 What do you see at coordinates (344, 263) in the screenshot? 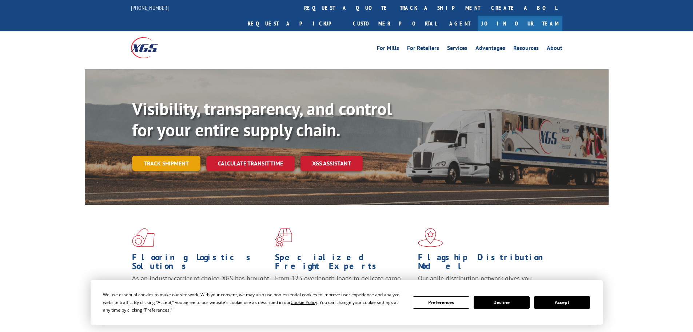
I see `h1: Specialized Freight Experts` at bounding box center [344, 263].